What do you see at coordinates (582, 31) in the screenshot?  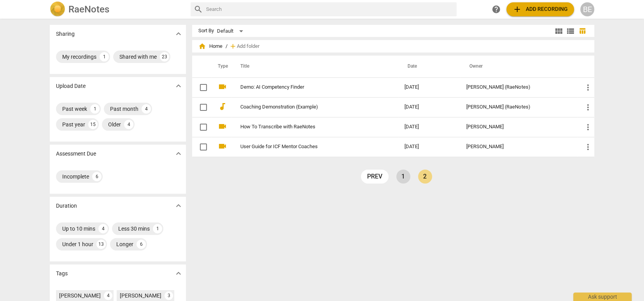 I see `span: table_chart` at bounding box center [582, 31].